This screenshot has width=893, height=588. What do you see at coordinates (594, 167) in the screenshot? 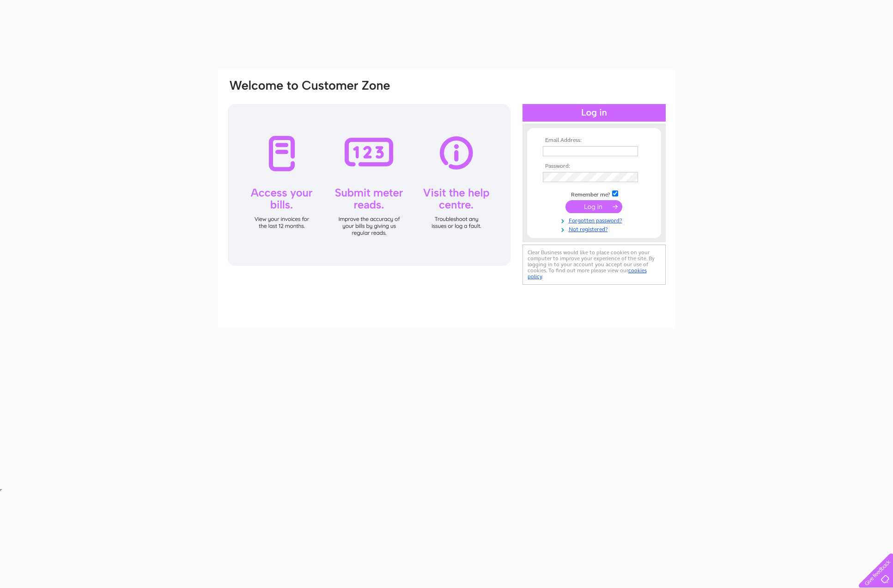
I see `th: Password:` at bounding box center [594, 167].